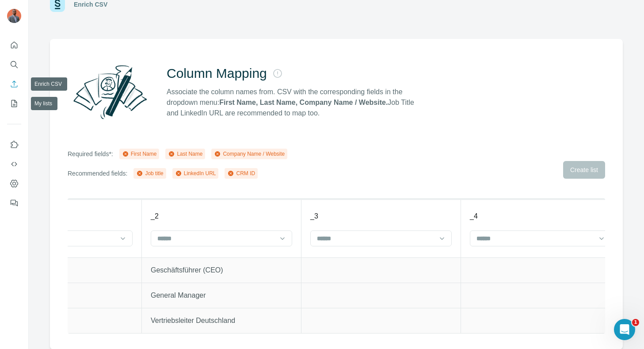 Image resolution: width=644 pixels, height=349 pixels. Describe the element at coordinates (110, 92) in the screenshot. I see `img: Surfe Illustration - Column Mapping` at that location.